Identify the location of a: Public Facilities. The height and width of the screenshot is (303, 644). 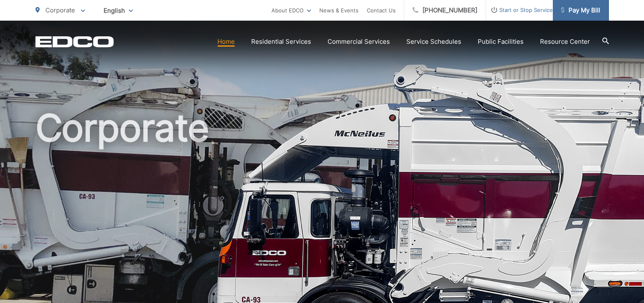
(500, 41).